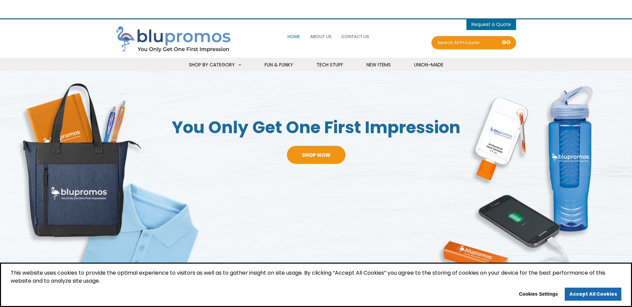 The image size is (632, 307). What do you see at coordinates (316, 127) in the screenshot?
I see `span: You Only Get One First Impression` at bounding box center [316, 127].